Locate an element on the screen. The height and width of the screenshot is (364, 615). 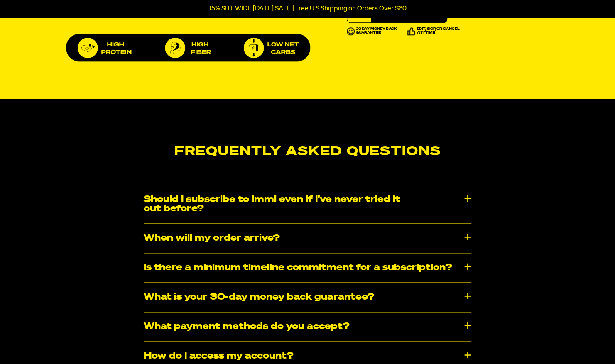
h2: Frequently Asked Questions is located at coordinates (308, 152).